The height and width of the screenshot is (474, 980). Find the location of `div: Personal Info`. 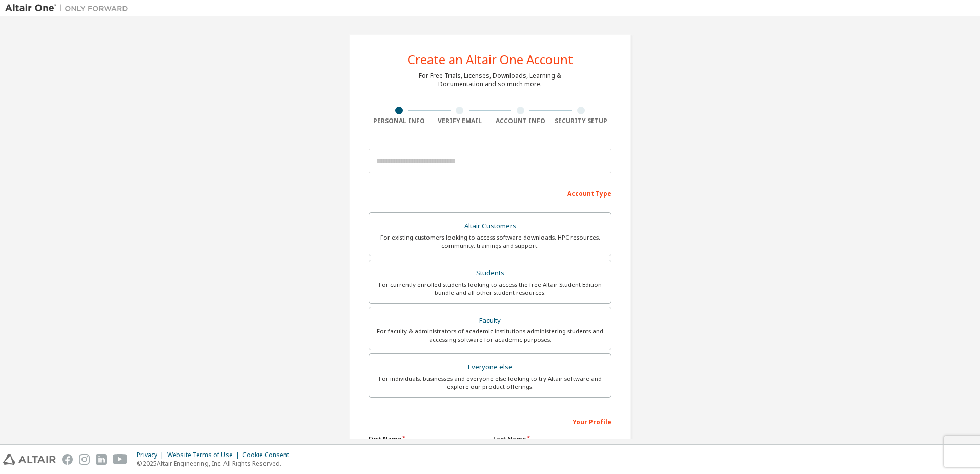

div: Personal Info is located at coordinates (399, 121).